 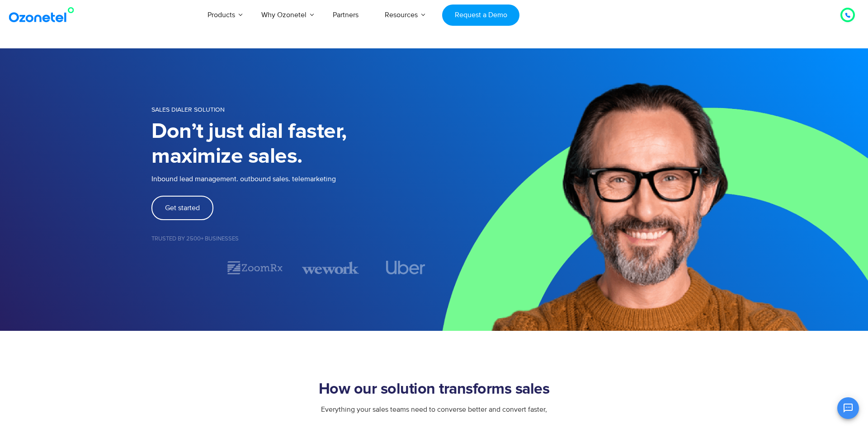 What do you see at coordinates (434, 390) in the screenshot?
I see `h2: How our solution transforms sales` at bounding box center [434, 390].